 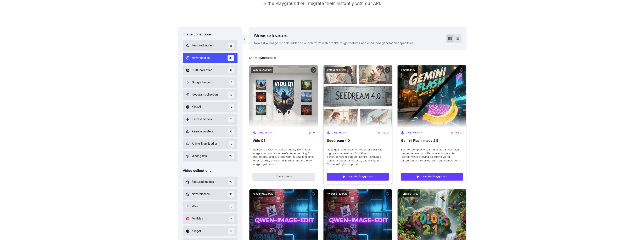 What do you see at coordinates (334, 43) in the screenshot?
I see `p: Newest AI image models added to our platform with breakthrough features and enhanced generation c...` at bounding box center [334, 43].